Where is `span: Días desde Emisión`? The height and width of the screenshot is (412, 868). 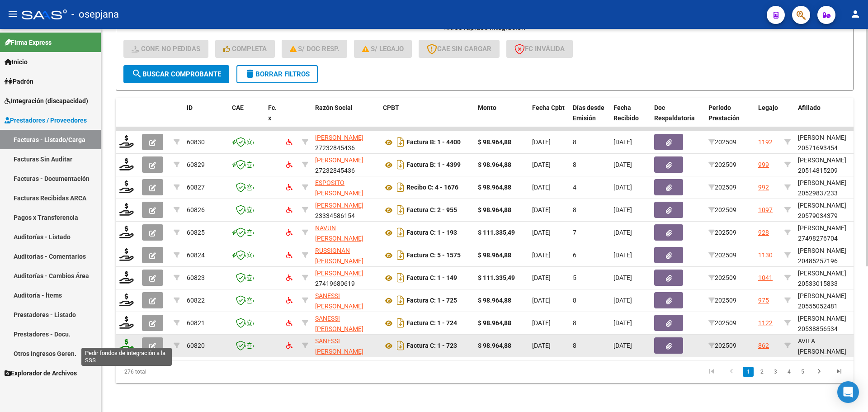 span: Días desde Emisión is located at coordinates (588, 113).